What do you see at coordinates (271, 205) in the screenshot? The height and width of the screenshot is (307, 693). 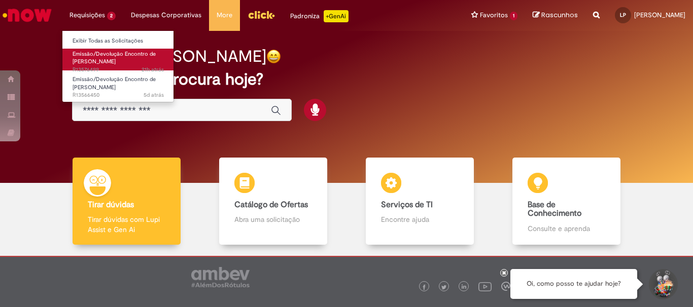 I see `b: Catálogo de Ofertas` at bounding box center [271, 205].